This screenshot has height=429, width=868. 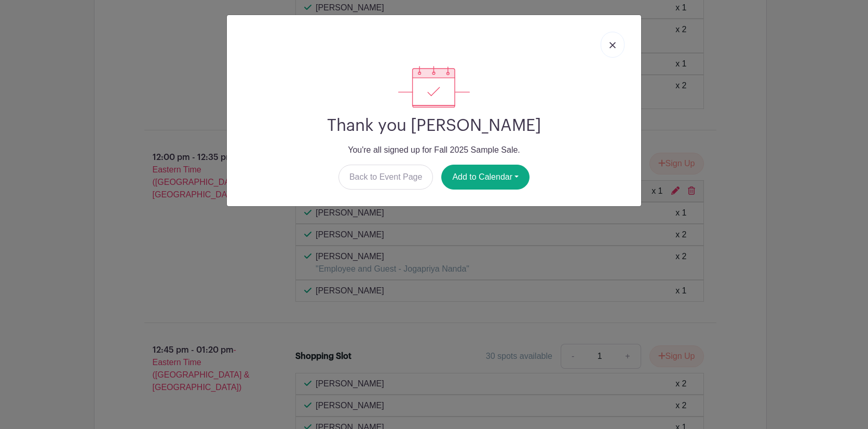 What do you see at coordinates (386, 177) in the screenshot?
I see `a: Back to Event Page` at bounding box center [386, 177].